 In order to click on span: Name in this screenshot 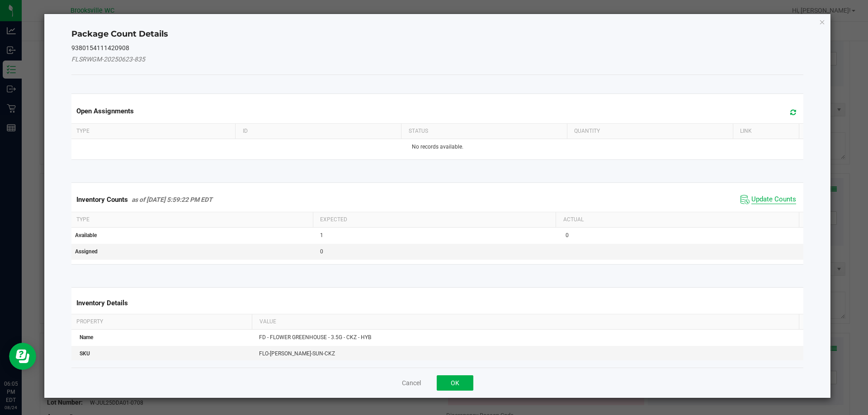, I will do `click(87, 337)`.